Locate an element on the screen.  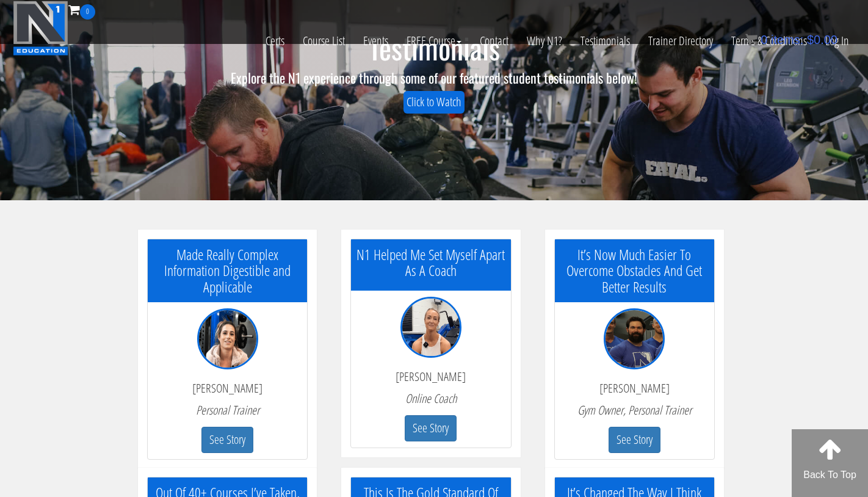
a: Click to Watch is located at coordinates (434, 102).